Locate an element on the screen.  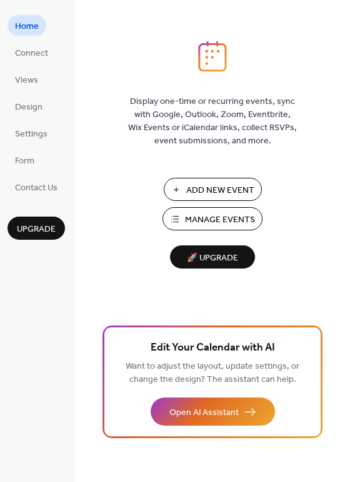
span: Contact Us is located at coordinates (36, 188).